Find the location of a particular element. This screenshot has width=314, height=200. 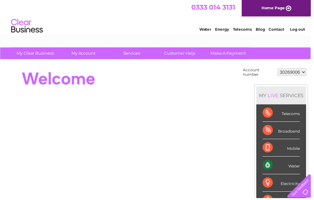

a: Telecoms is located at coordinates (244, 29).